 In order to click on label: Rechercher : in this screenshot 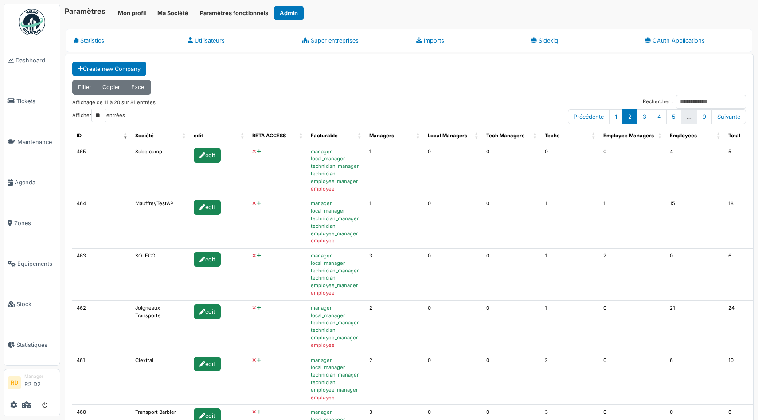, I will do `click(694, 101)`.